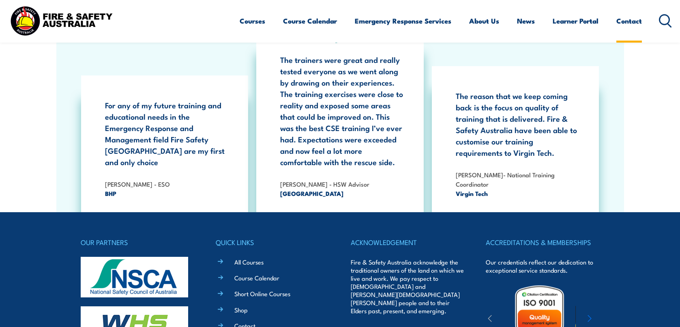  What do you see at coordinates (134, 277) in the screenshot?
I see `img: nsca-logo-footer` at bounding box center [134, 277].